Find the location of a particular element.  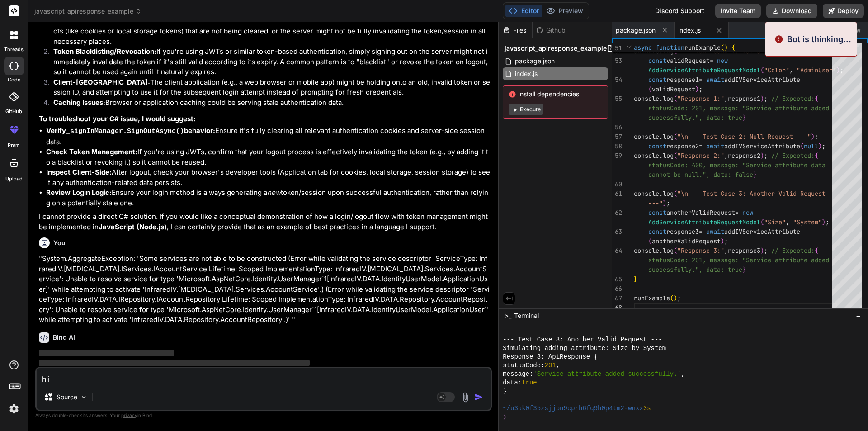

span: await is located at coordinates (715, 79).